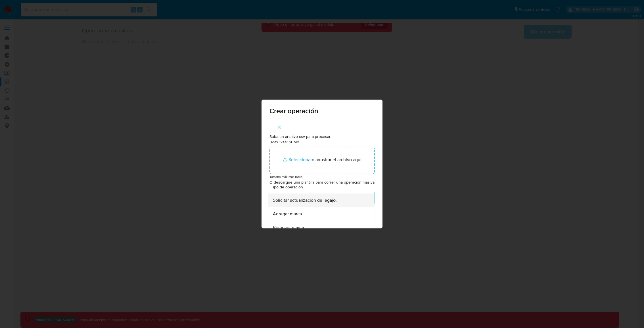 The image size is (644, 328). What do you see at coordinates (286, 176) in the screenshot?
I see `small: Tamaño máximo: 15MB` at bounding box center [286, 176].